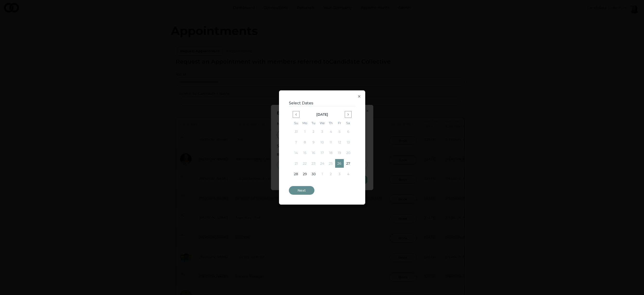  Describe the element at coordinates (296, 114) in the screenshot. I see `button: Go to previous month` at that location.